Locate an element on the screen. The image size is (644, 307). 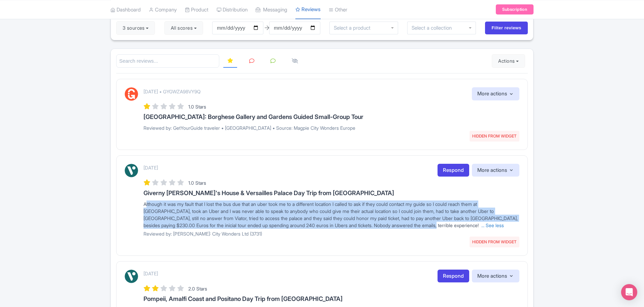
input: Select a collection is located at coordinates (434, 28).